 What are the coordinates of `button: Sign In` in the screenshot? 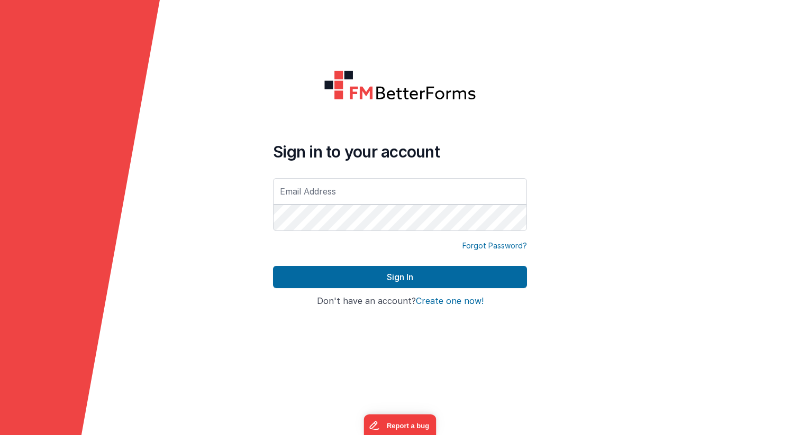 It's located at (400, 277).